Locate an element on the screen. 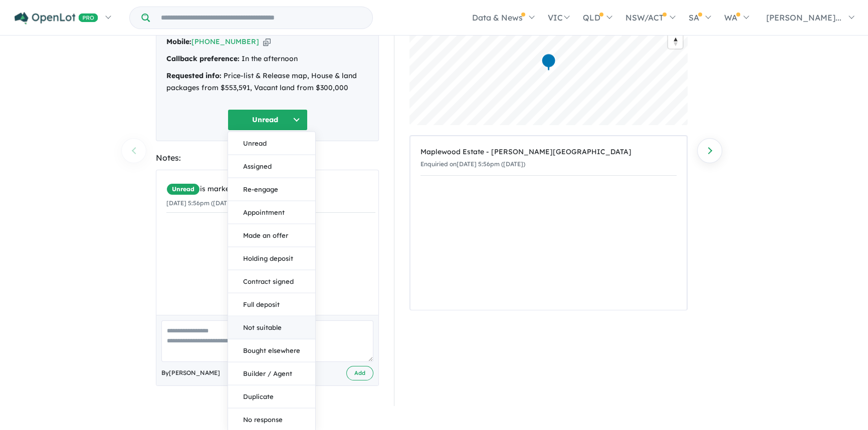 Image resolution: width=868 pixels, height=430 pixels. div: Map marker is located at coordinates (549, 62).